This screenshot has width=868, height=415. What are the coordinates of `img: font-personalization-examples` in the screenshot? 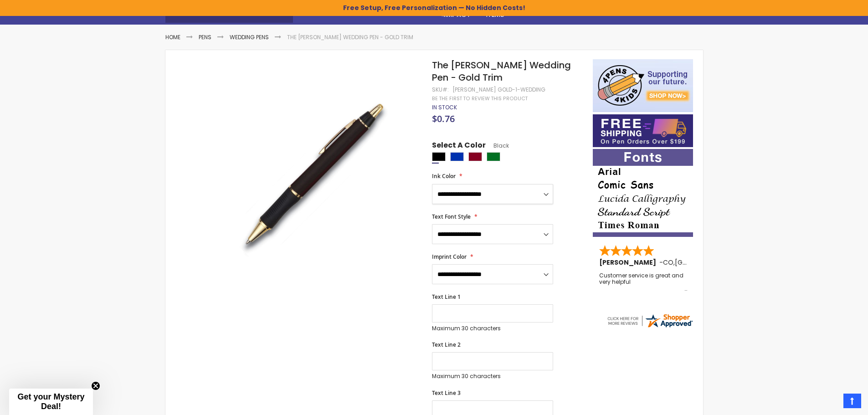 It's located at (642, 193).